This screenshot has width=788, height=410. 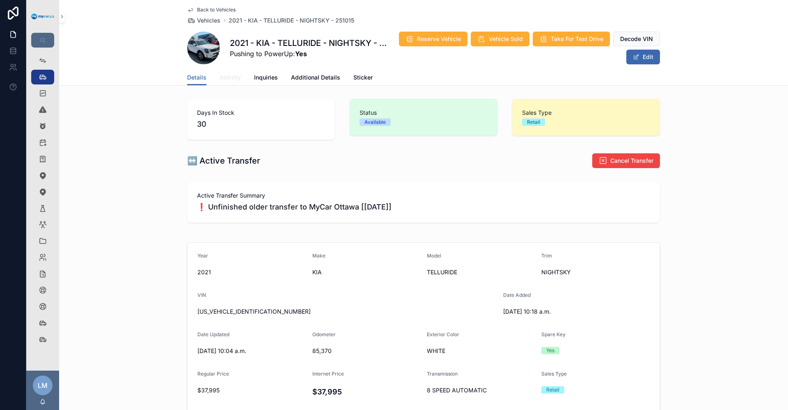 What do you see at coordinates (636, 39) in the screenshot?
I see `span: Decode VIN` at bounding box center [636, 39].